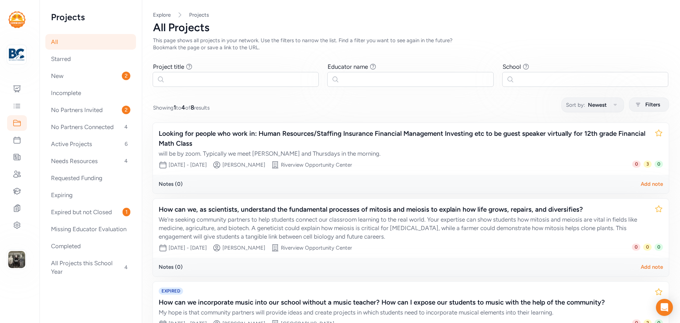  What do you see at coordinates (91, 246) in the screenshot?
I see `div: Completed` at bounding box center [91, 246].